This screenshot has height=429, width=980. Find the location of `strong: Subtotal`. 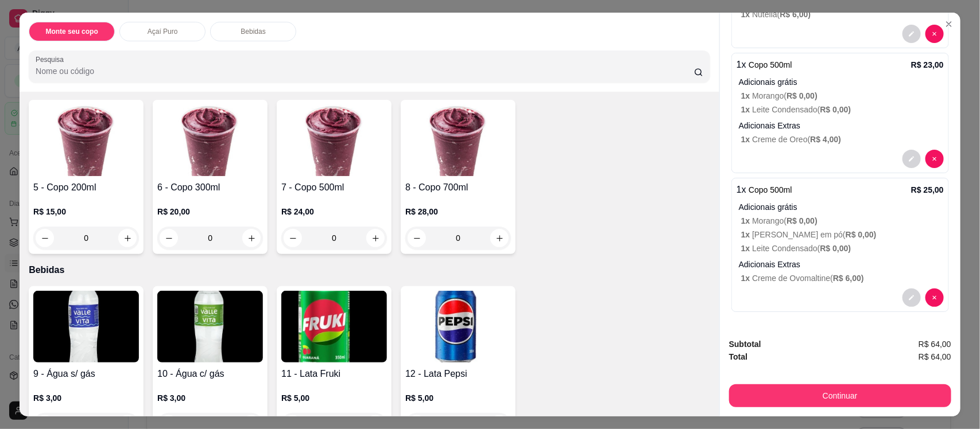

strong: Subtotal is located at coordinates (745, 344).